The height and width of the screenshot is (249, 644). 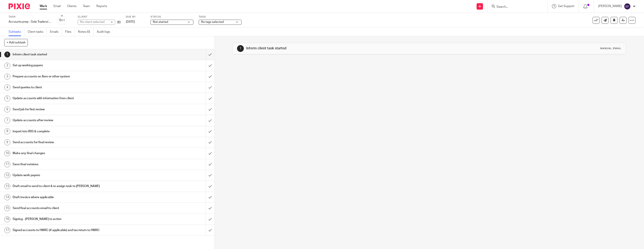 I want to click on div: 10, so click(x=7, y=153).